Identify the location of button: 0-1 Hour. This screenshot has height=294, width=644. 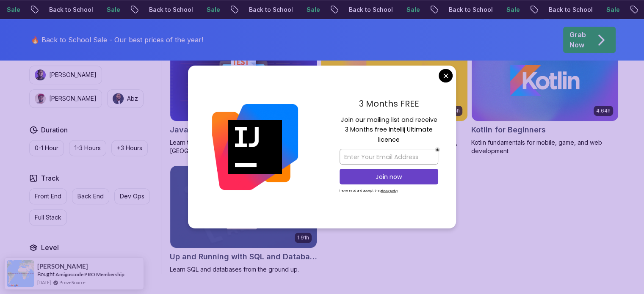
(47, 148).